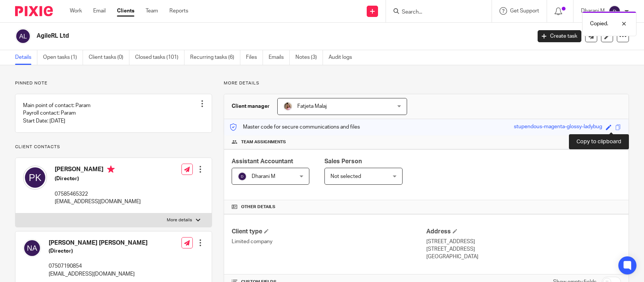  Describe the element at coordinates (263, 176) in the screenshot. I see `span: Dharani M` at that location.